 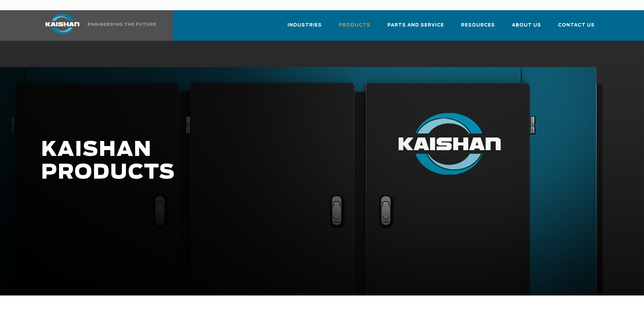 I want to click on span: Industries, so click(x=305, y=25).